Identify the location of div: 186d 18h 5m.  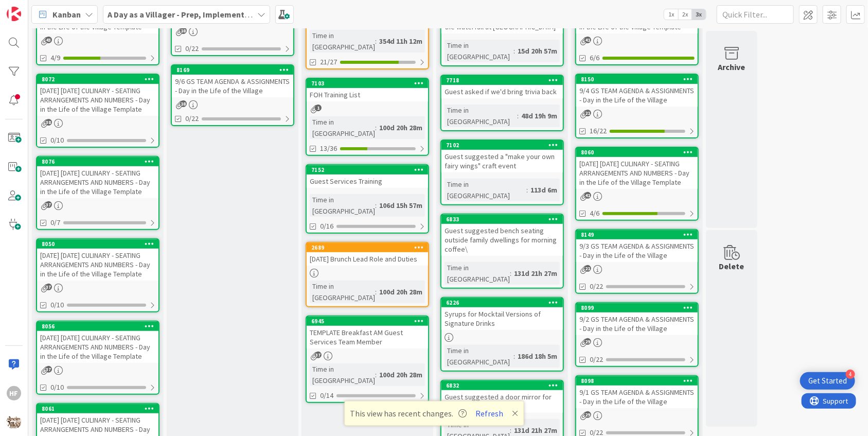
(537, 357).